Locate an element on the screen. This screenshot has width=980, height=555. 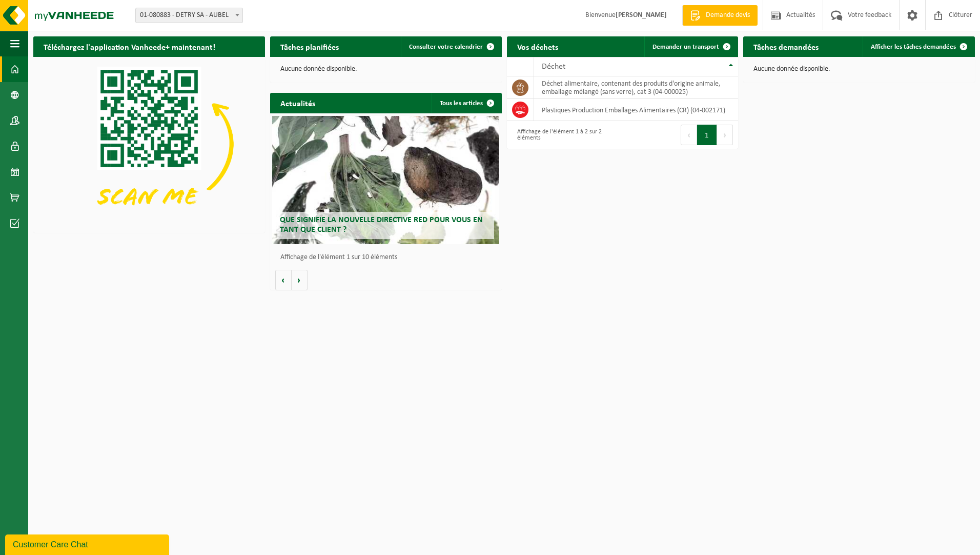
a: Demande devis is located at coordinates (720, 15).